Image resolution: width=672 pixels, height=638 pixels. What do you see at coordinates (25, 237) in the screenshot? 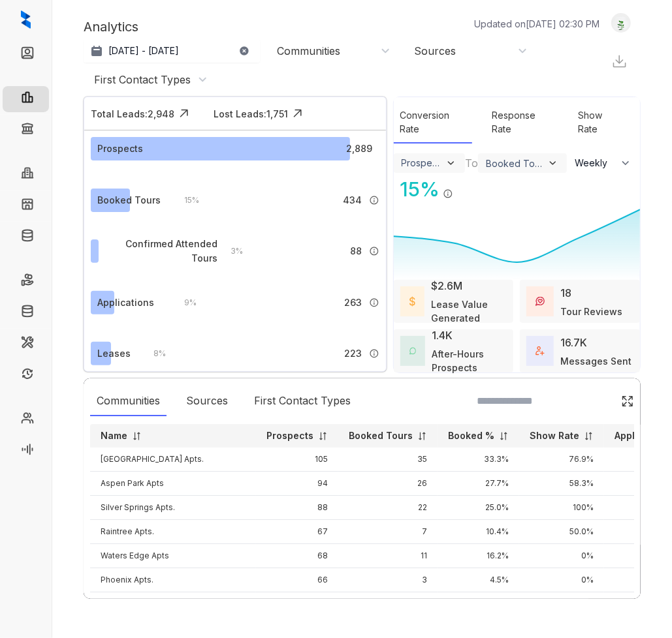
I see `li: Knowledge` at bounding box center [25, 237].